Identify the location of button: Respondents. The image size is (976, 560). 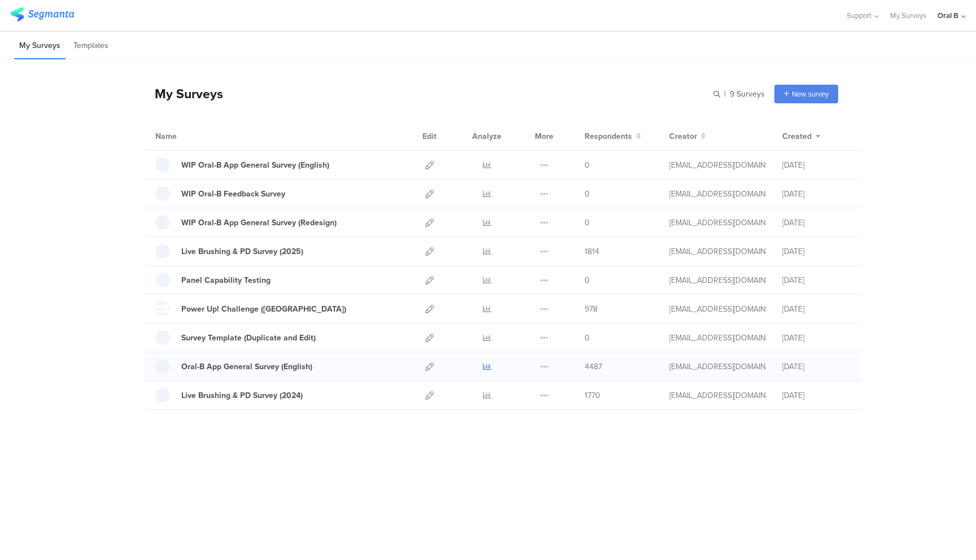
(613, 136).